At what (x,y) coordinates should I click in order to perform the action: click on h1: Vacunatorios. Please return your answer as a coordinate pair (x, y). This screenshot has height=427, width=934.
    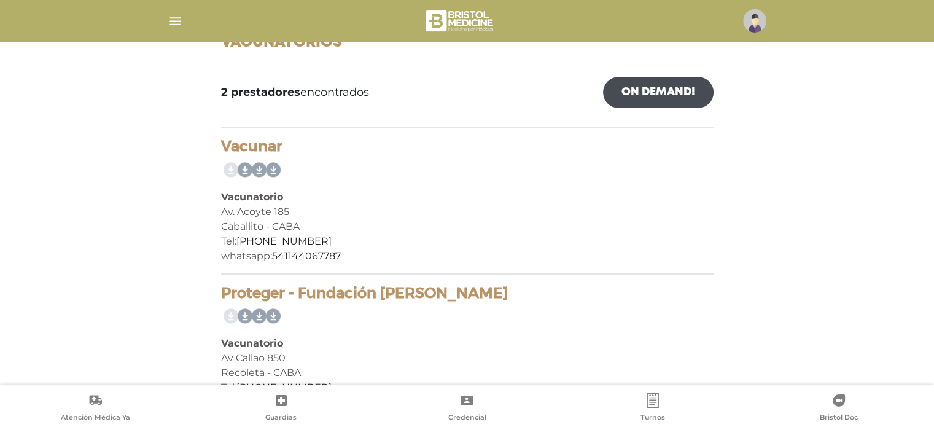
    Looking at the image, I should click on (467, 43).